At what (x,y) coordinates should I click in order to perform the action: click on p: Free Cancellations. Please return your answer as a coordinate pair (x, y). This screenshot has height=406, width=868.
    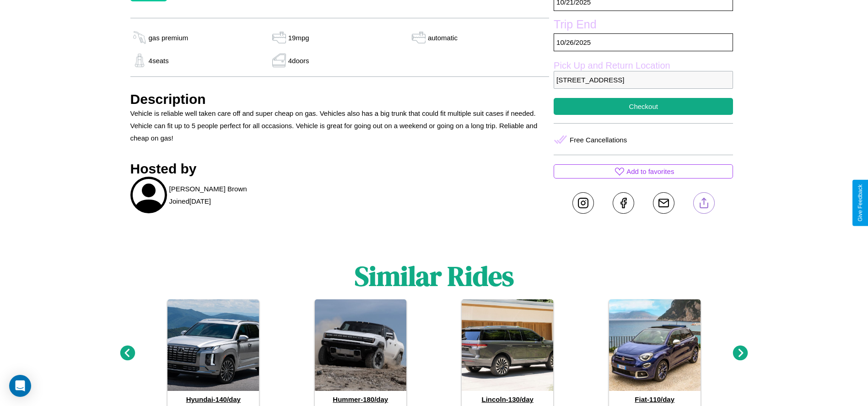
    Looking at the image, I should click on (598, 140).